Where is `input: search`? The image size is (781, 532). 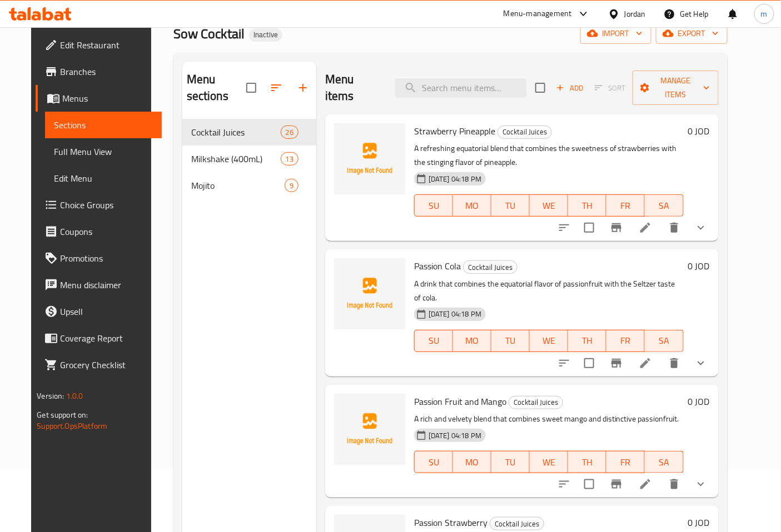
input: search is located at coordinates (461, 88).